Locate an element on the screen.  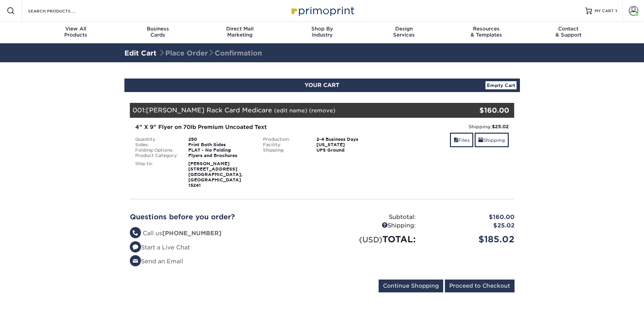
div: Subtotal: is located at coordinates (372, 217).